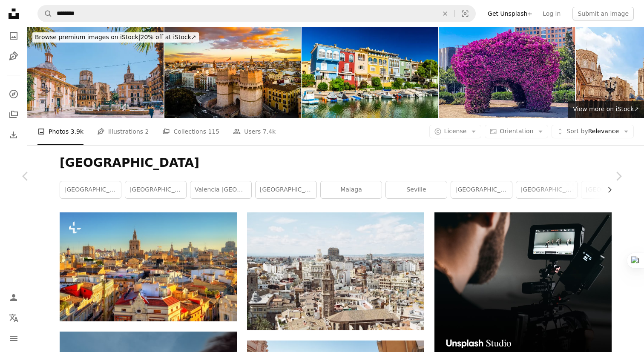 Image resolution: width=644 pixels, height=352 pixels. I want to click on span: 7.4k, so click(269, 132).